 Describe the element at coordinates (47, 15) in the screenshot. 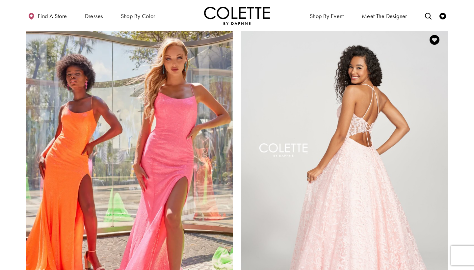

I see `a: Find a store` at that location.